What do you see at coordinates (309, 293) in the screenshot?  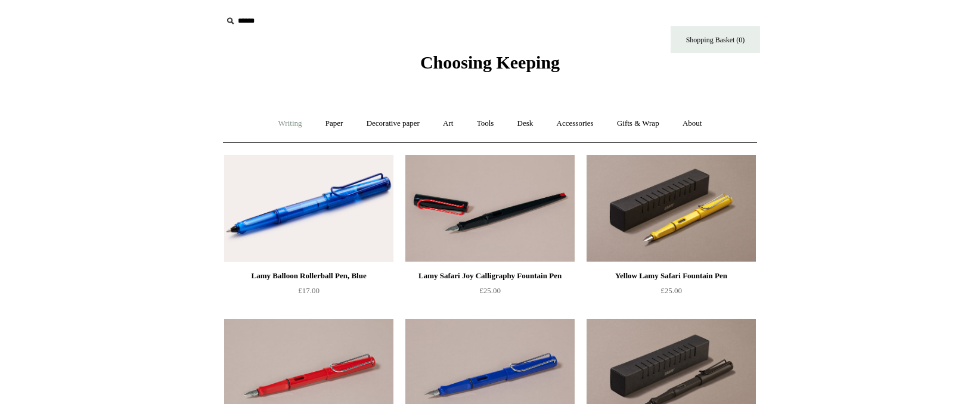 I see `a: Lamy Balloon Rollerball Pen, Blue £17.00` at bounding box center [309, 293].